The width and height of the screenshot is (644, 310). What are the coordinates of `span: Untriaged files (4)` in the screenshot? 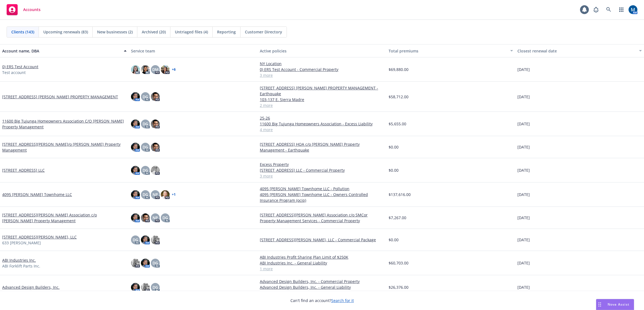 It's located at (191, 32).